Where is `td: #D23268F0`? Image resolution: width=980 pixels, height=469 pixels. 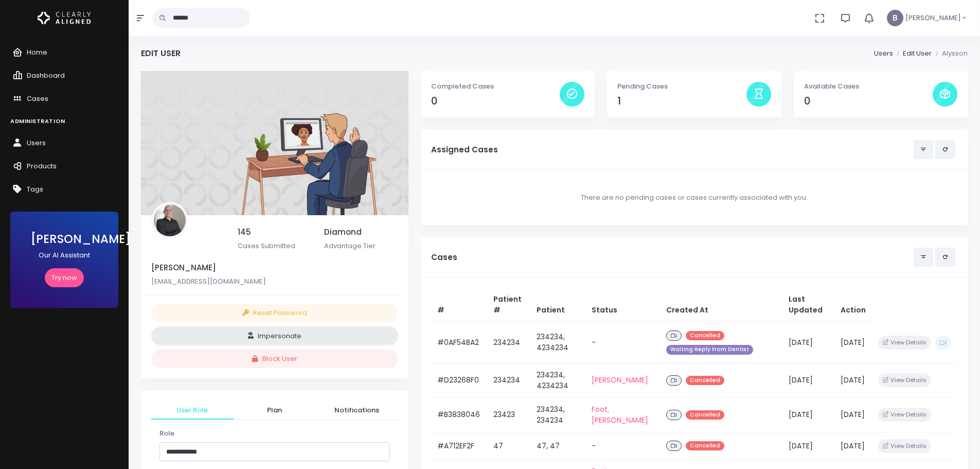
td: #D23268F0 is located at coordinates (459, 380).